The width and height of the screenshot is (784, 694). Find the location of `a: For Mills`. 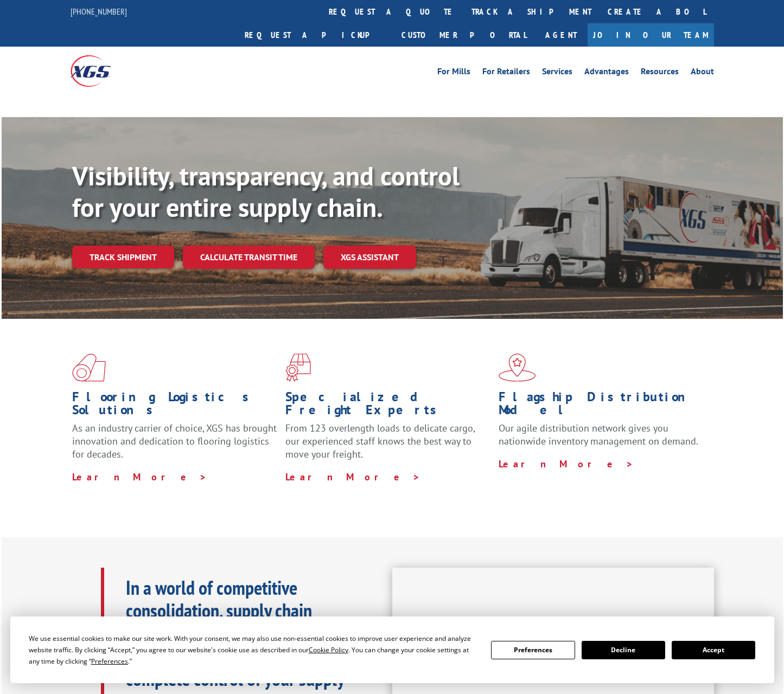

a: For Mills is located at coordinates (453, 73).